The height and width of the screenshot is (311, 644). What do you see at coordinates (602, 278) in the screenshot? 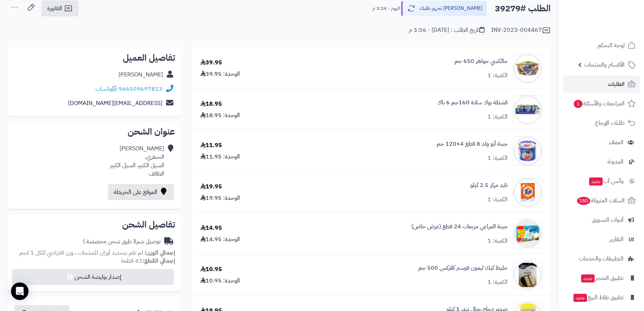
I see `span: تطبيق المتجر` at bounding box center [602, 278].